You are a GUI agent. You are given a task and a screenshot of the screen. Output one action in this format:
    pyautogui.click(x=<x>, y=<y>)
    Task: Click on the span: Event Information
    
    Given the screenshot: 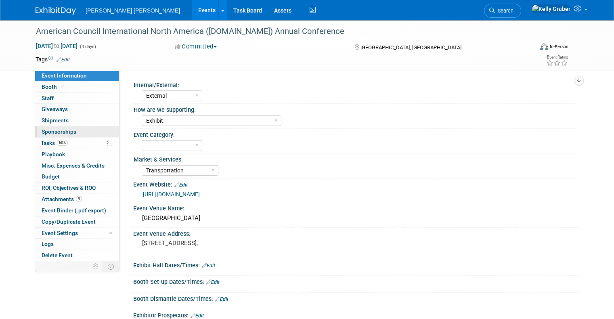 What is the action you would take?
    pyautogui.click(x=64, y=75)
    